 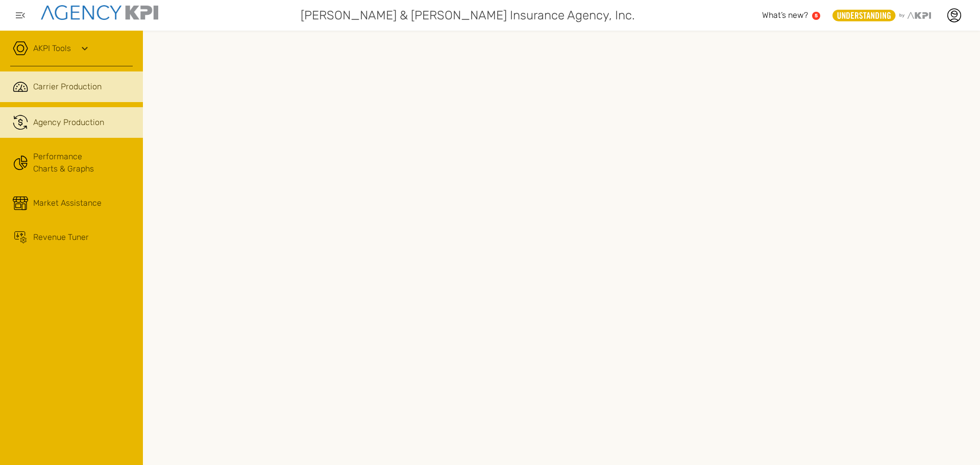 I want to click on span: Revenue Tuner, so click(x=60, y=238).